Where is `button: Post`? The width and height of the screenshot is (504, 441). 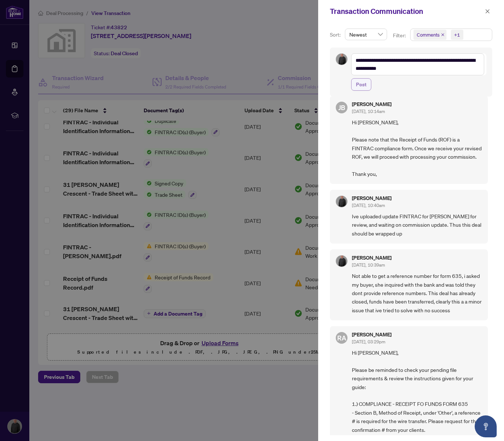 button: Post is located at coordinates (361, 85).